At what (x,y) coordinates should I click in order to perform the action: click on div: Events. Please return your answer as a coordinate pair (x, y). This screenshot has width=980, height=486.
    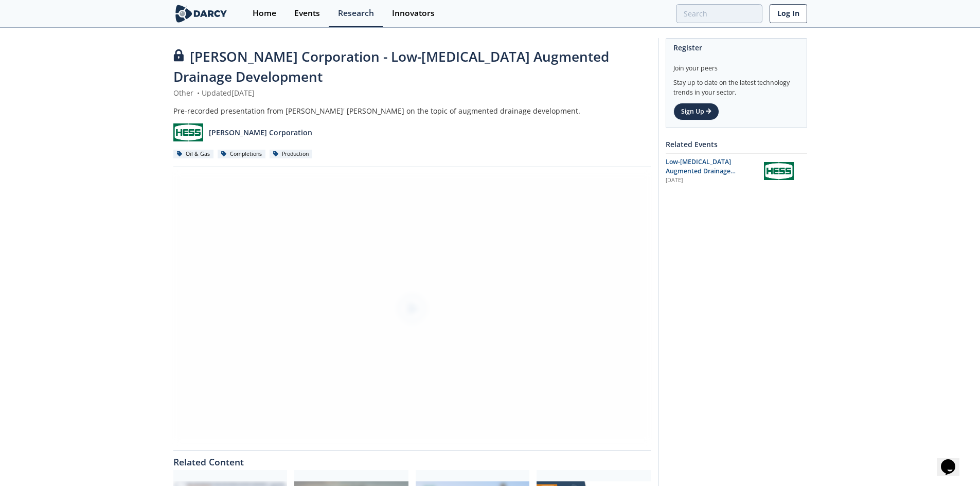
    Looking at the image, I should click on (307, 14).